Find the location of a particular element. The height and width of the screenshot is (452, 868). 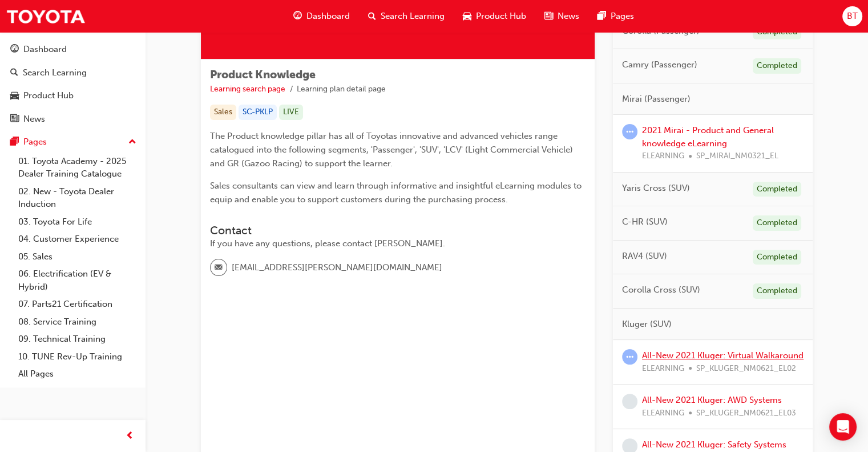

a: 05. Sales is located at coordinates (77, 257).